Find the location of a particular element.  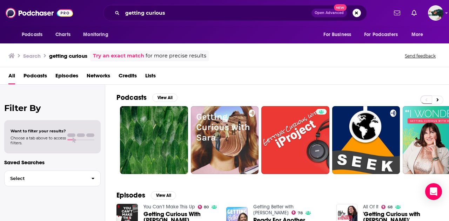

span: For Podcasters is located at coordinates (381, 35).